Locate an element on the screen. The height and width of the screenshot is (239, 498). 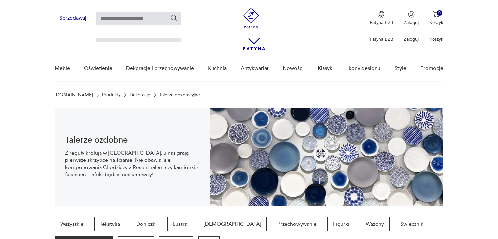
img: Ikonka użytkownika is located at coordinates (411, 14).